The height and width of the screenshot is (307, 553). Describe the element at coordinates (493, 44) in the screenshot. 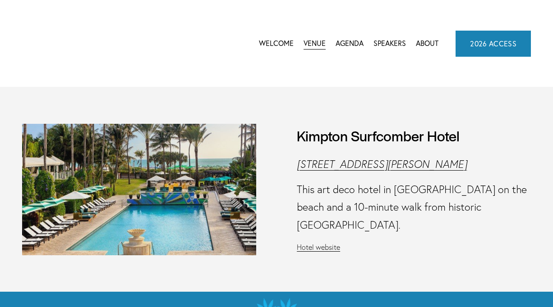

I see `a: 2026 ACCESS` at that location.